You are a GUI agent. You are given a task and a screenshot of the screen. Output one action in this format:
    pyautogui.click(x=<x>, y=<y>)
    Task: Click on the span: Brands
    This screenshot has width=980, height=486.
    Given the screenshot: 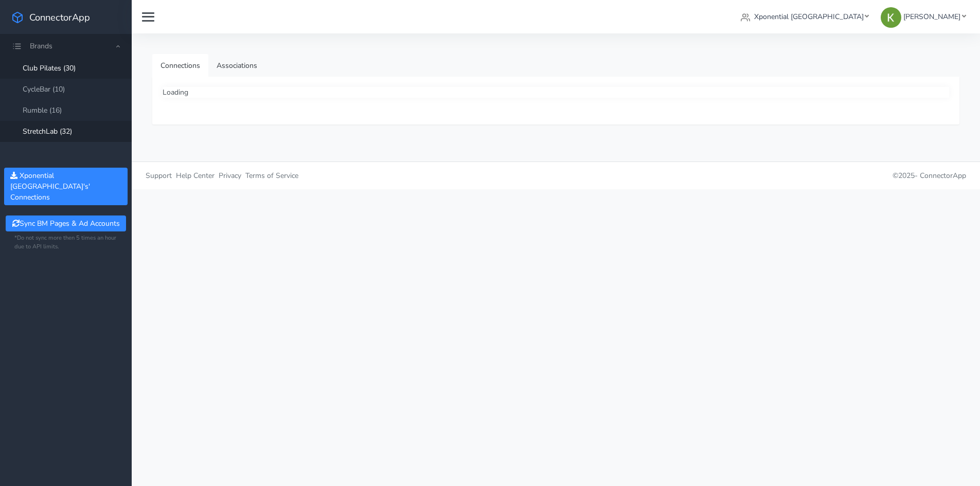 What is the action you would take?
    pyautogui.click(x=41, y=46)
    